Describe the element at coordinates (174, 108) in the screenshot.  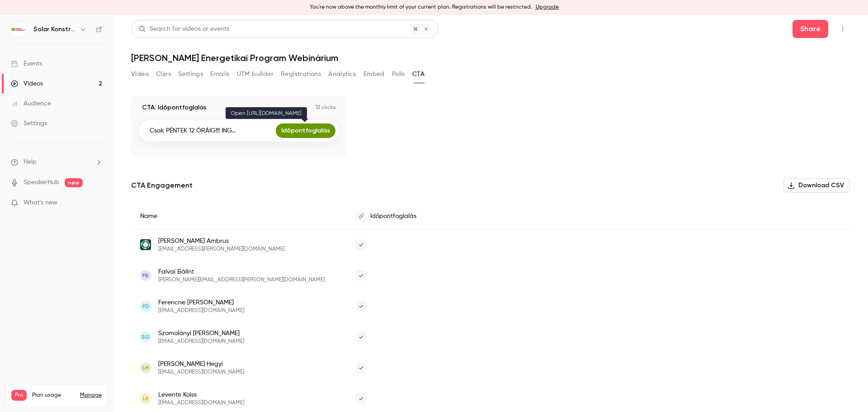
I see `p: CTA: Időpontfoglalás` at that location.